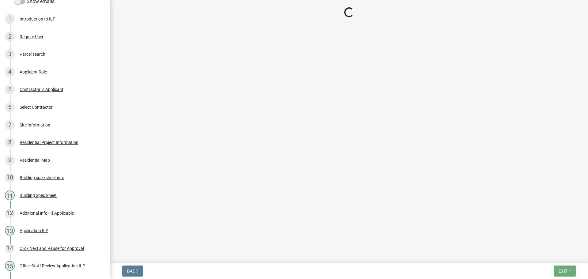 This screenshot has height=279, width=588. What do you see at coordinates (564, 271) in the screenshot?
I see `button: Exit` at bounding box center [564, 271].